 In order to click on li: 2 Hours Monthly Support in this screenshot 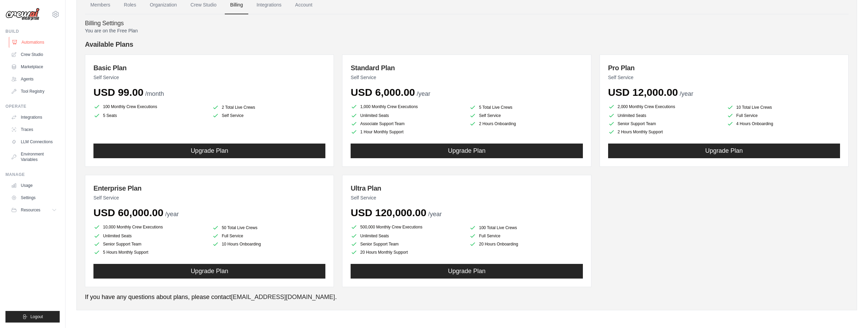, I will do `click(665, 132)`.